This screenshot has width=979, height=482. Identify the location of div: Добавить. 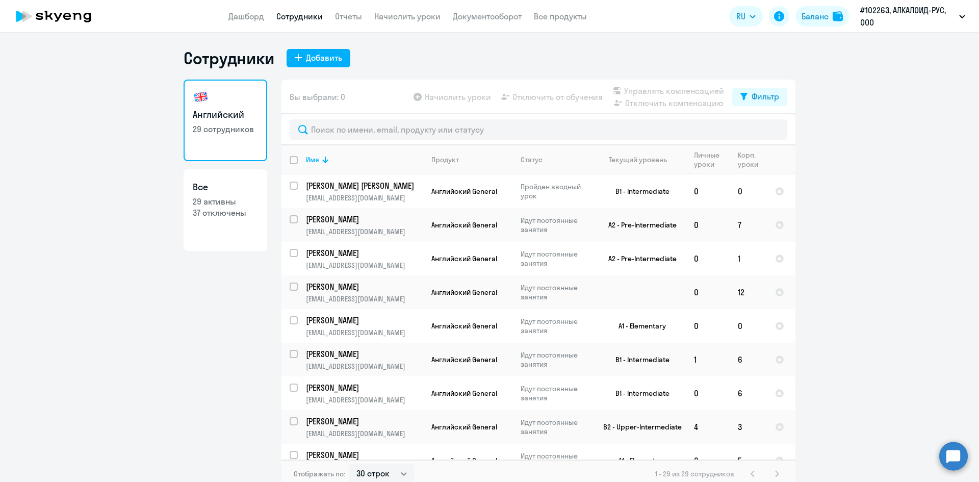
(324, 58).